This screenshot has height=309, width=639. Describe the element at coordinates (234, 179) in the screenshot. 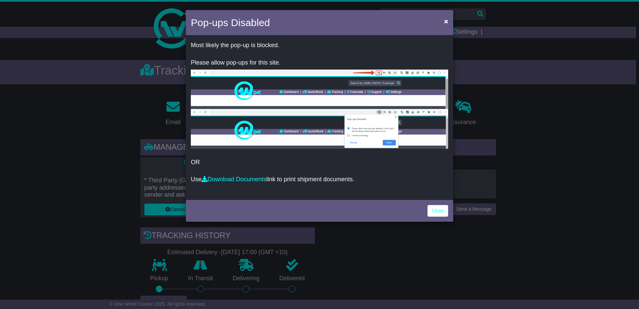

I see `a: Download Documents` at that location.